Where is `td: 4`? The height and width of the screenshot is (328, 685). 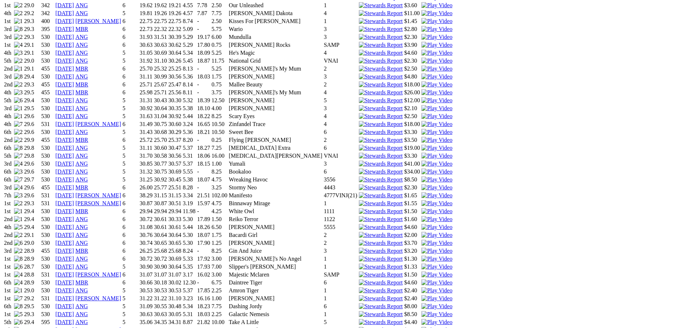
td: 4 is located at coordinates (340, 13).